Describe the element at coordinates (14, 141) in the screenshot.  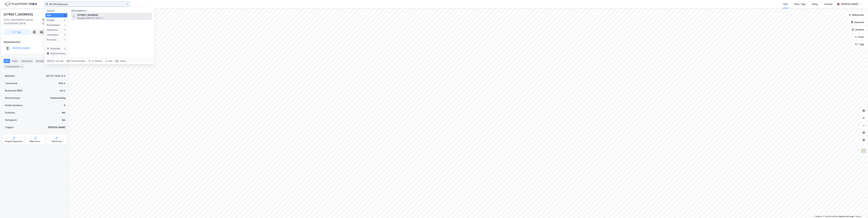
I see `div: Reguleringsplaner` at that location.